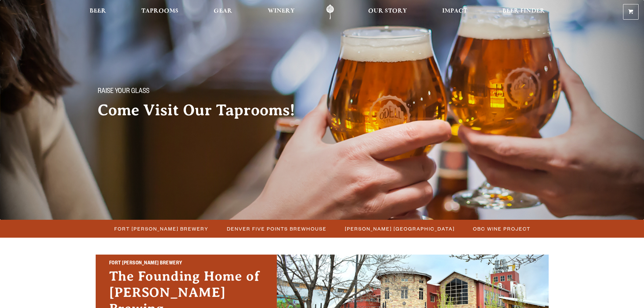 This screenshot has height=308, width=644. What do you see at coordinates (98, 12) in the screenshot?
I see `a: Beer` at bounding box center [98, 12].